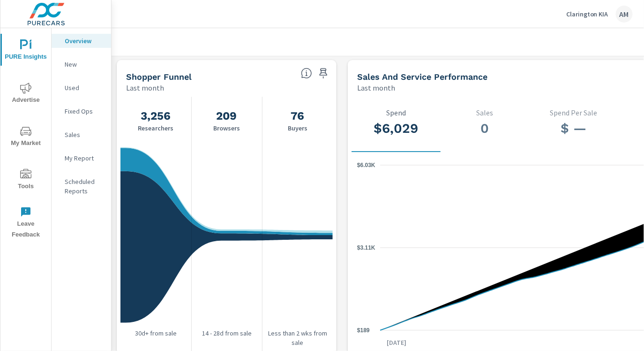 The height and width of the screenshot is (351, 644). What do you see at coordinates (84, 186) in the screenshot?
I see `p: Scheduled Reports` at bounding box center [84, 186].